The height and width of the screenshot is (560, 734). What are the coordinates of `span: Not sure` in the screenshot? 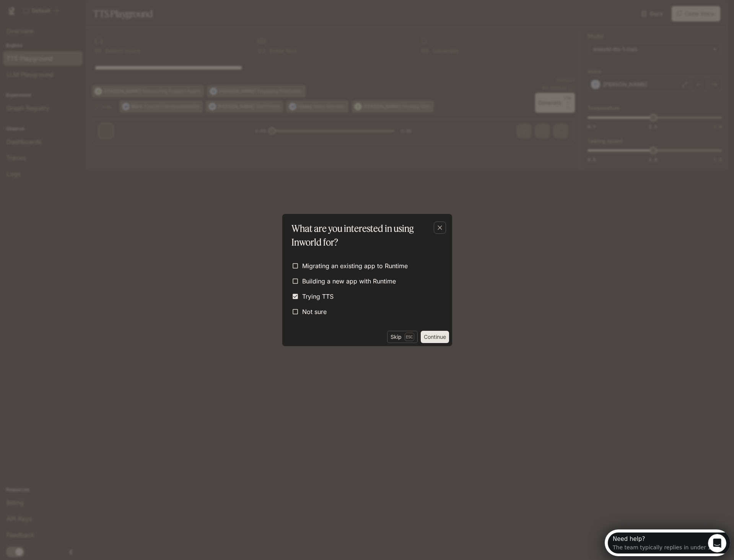 It's located at (314, 311).